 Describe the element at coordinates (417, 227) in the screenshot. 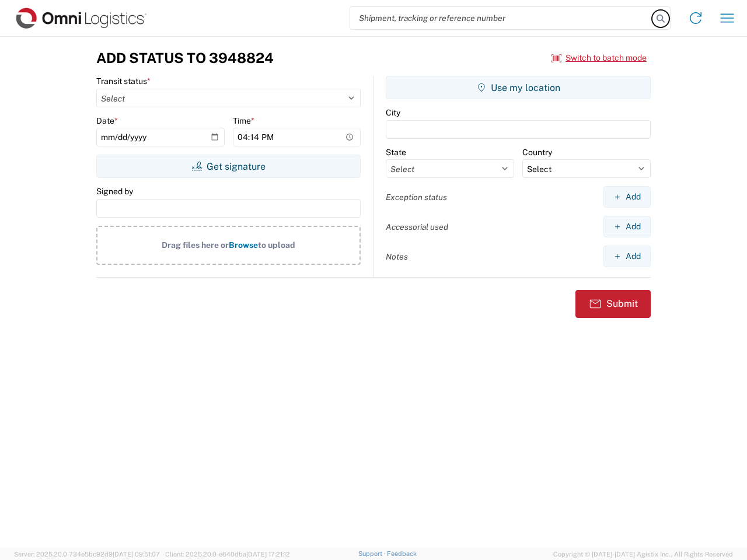

I see `label: Accessorial used` at that location.